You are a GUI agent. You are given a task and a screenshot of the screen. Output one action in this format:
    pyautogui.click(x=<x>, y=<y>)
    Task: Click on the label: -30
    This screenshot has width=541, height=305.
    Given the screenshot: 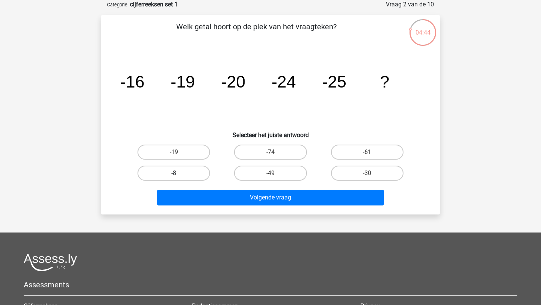 What is the action you would take?
    pyautogui.click(x=367, y=173)
    